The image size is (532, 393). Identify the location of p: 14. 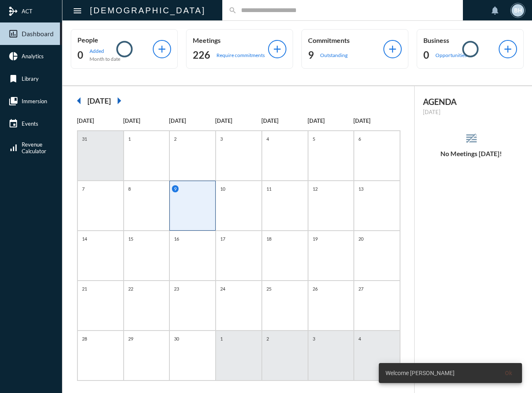
(85, 238).